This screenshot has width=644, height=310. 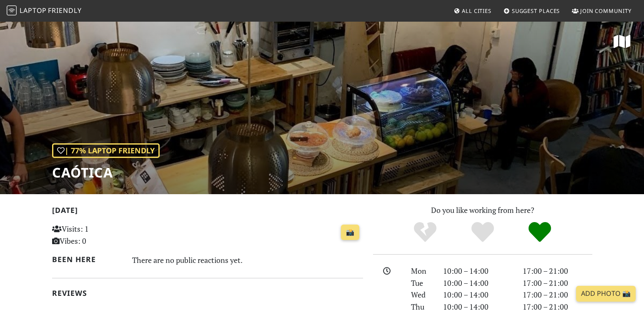 What do you see at coordinates (106, 151) in the screenshot?
I see `div: | 77% Laptop Friendly` at bounding box center [106, 151].